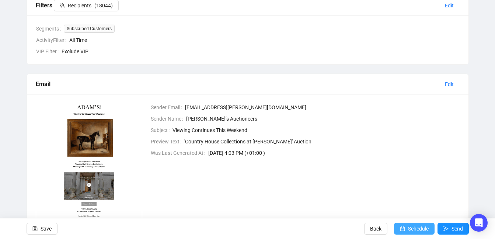 This screenshot has height=239, width=495. Describe the element at coordinates (77, 5) in the screenshot. I see `span: Filters` at that location.